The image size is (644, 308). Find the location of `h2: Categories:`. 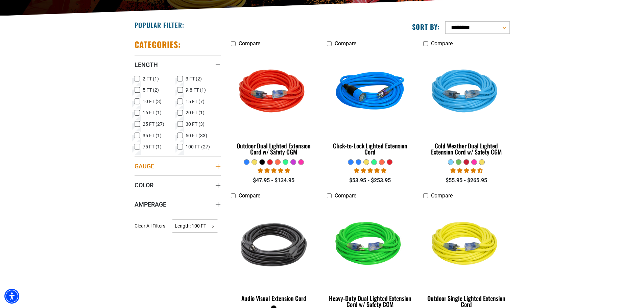

h2: Categories: is located at coordinates (158, 44).